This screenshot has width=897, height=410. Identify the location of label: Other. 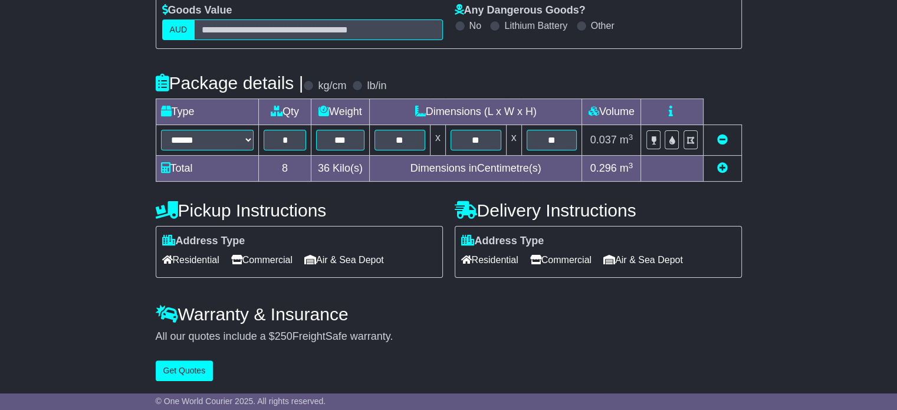
(603, 25).